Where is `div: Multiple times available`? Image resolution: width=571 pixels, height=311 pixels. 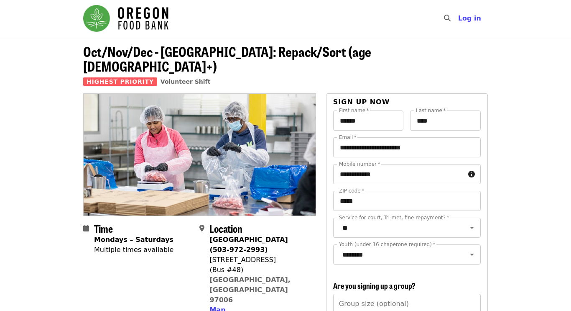
div: Multiple times available is located at coordinates (134, 250).